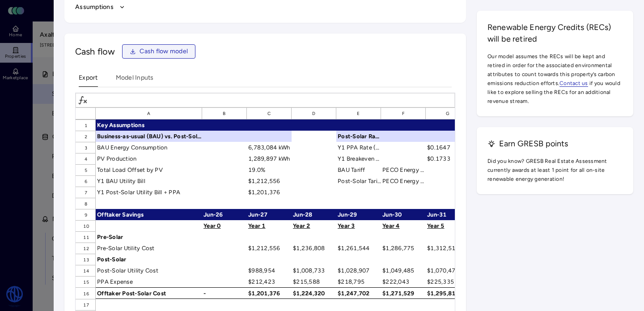 This screenshot has width=644, height=311. Describe the element at coordinates (164, 51) in the screenshot. I see `span: Cash flow model` at that location.